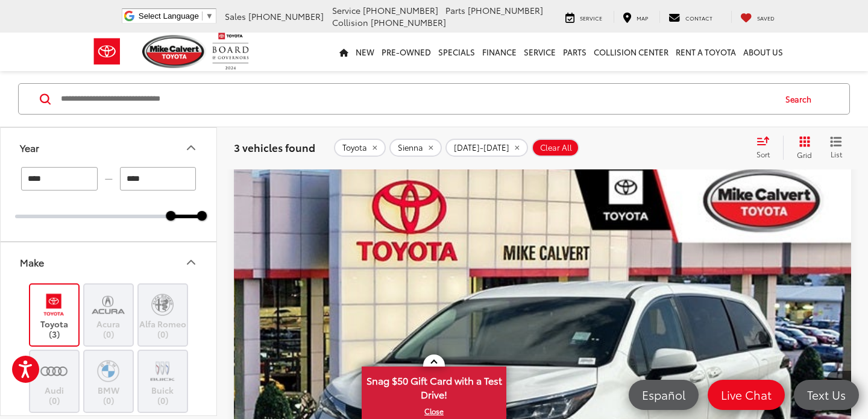 The image size is (868, 419). What do you see at coordinates (55, 315) in the screenshot?
I see `label: Toyota (3)` at bounding box center [55, 315].